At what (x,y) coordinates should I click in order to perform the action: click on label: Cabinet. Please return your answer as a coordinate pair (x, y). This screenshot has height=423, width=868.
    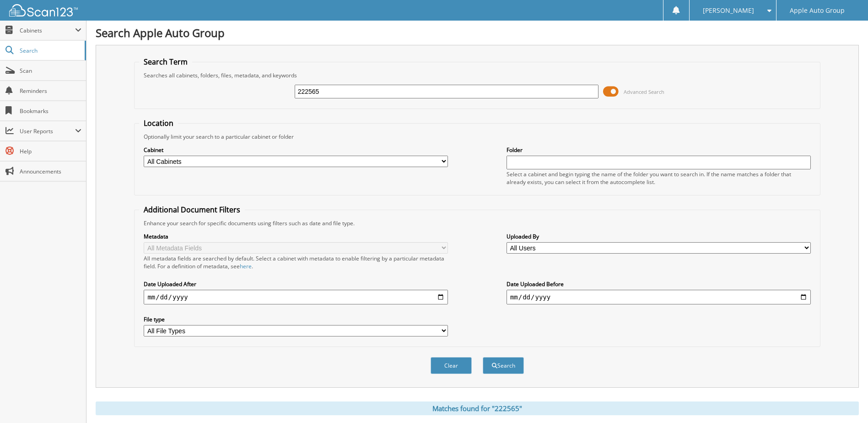
    Looking at the image, I should click on (296, 150).